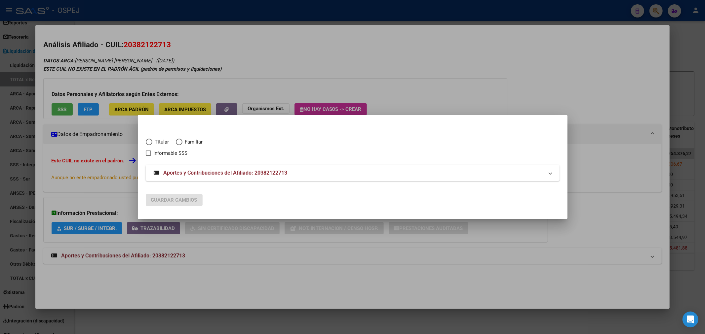 The width and height of the screenshot is (705, 334). What do you see at coordinates (171, 153) in the screenshot?
I see `span: Informable SSS` at bounding box center [171, 153].